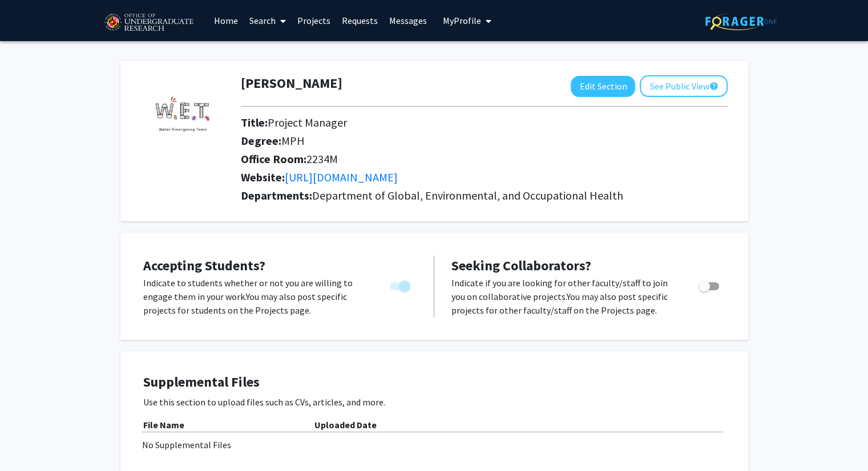 This screenshot has height=471, width=868. Describe the element at coordinates (434, 382) in the screenshot. I see `h4: Supplemental Files` at that location.